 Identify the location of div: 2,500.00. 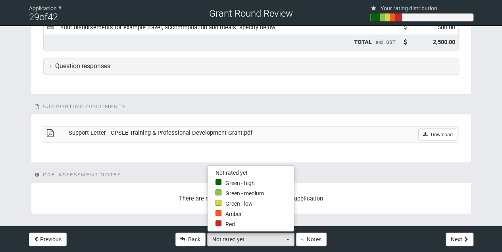
(444, 42).